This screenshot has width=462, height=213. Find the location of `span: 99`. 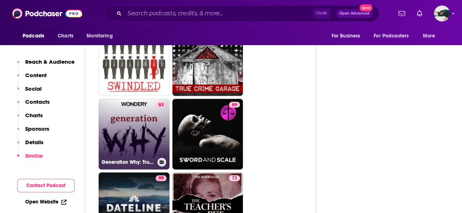

span: 99 is located at coordinates (161, 178).